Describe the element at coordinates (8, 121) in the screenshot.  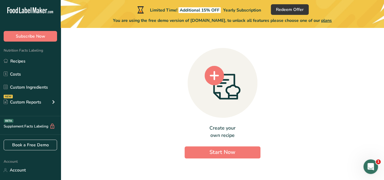
I see `div: BETA` at that location.